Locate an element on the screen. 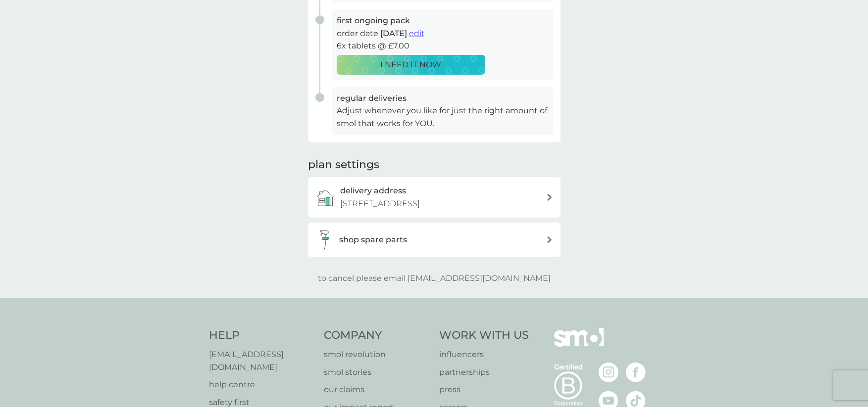 The width and height of the screenshot is (868, 407). p: help centre is located at coordinates (261, 385).